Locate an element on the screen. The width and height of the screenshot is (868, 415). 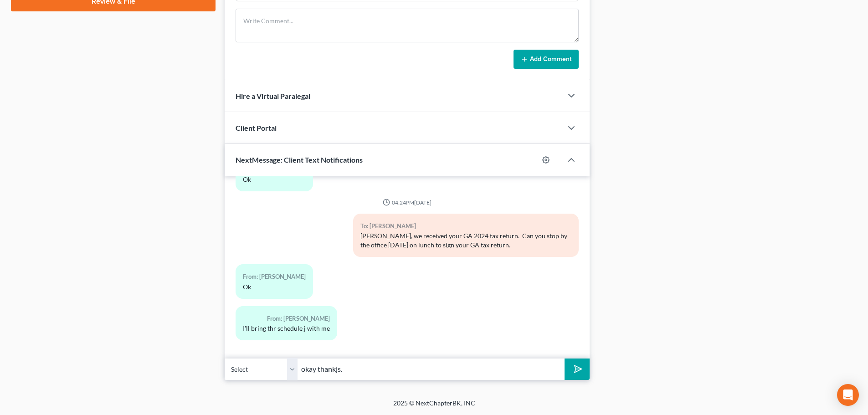
span: NextMessage: Client Text Notifications is located at coordinates (299, 159).